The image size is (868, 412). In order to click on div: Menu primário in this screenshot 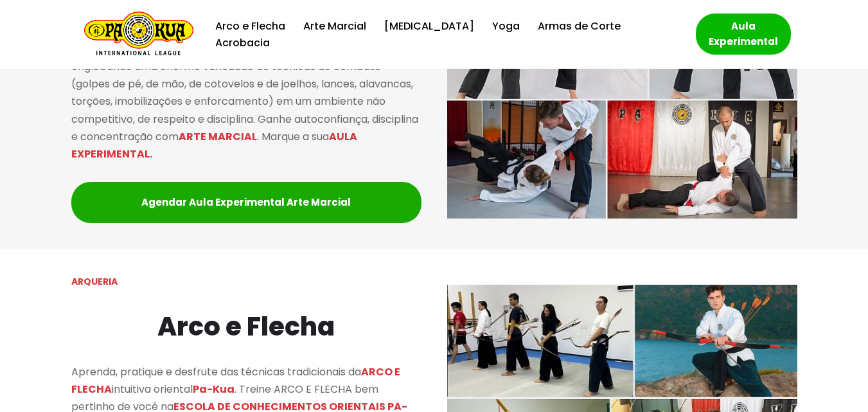, I will do `click(445, 34)`.